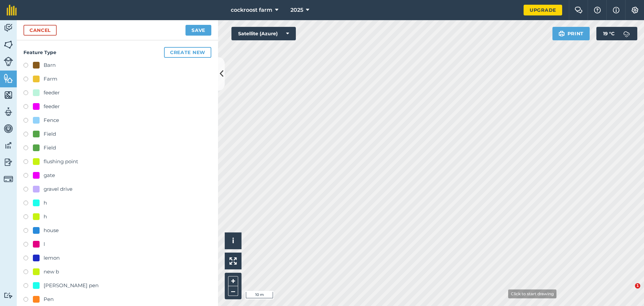 The image size is (644, 306). What do you see at coordinates (297, 10) in the screenshot?
I see `span: 2025` at bounding box center [297, 10].